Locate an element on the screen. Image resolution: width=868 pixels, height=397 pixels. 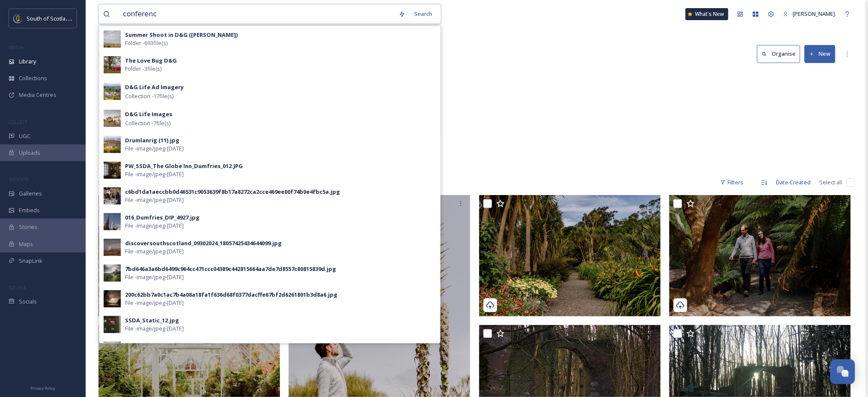
span: Stories is located at coordinates (28, 227).